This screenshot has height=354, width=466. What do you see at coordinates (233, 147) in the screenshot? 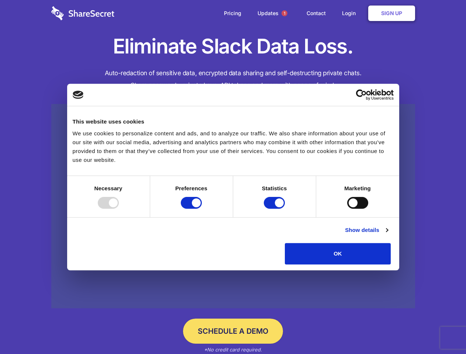
I see `div: We use cookies to personalize content and ads, and to analyze our traffic. We also share informat...` at bounding box center [233, 147].